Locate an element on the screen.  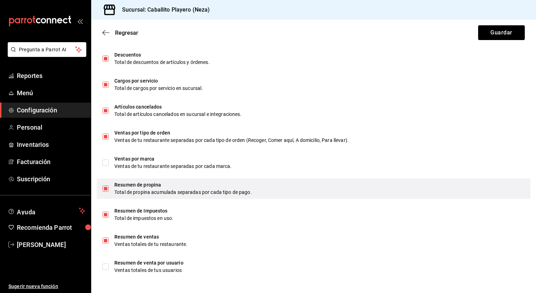
span: Regresar is located at coordinates (127, 33).